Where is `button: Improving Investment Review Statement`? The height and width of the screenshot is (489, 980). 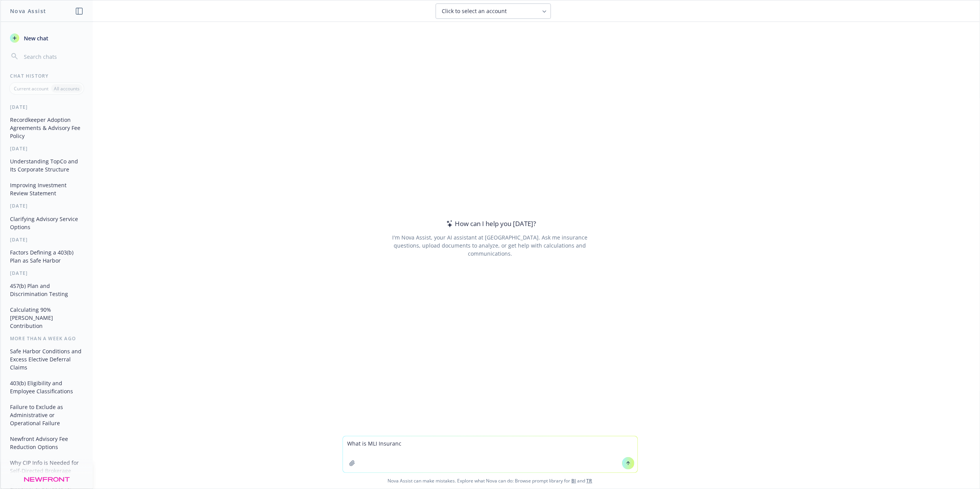 button: Improving Investment Review Statement is located at coordinates (46, 189).